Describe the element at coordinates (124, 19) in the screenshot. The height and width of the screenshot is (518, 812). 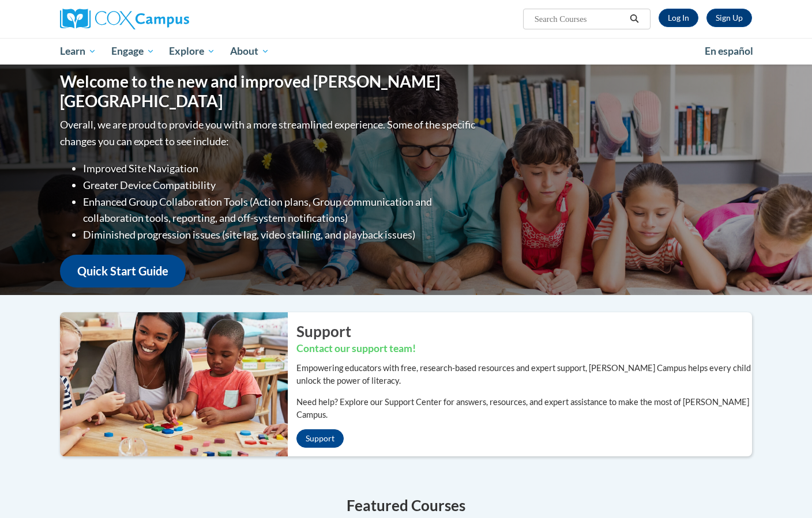
I see `img: Cox Campus` at that location.